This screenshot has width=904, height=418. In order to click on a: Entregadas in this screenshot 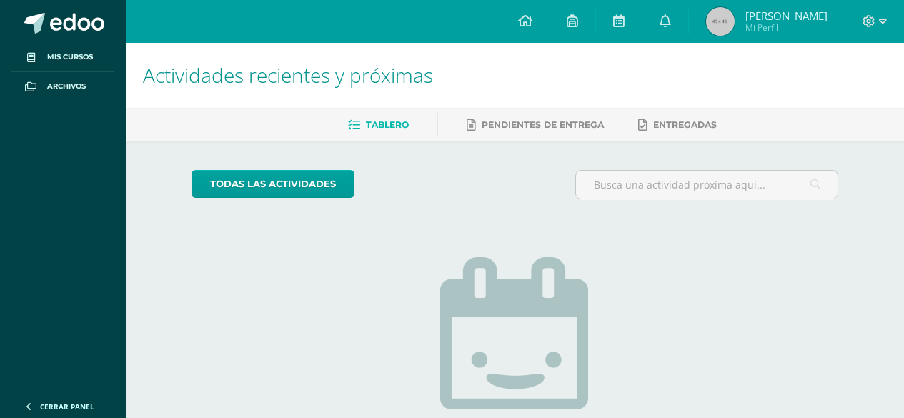, I will do `click(677, 125)`.